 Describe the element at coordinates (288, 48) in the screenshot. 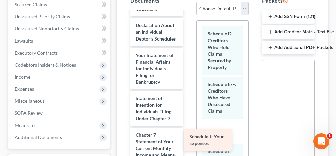

I see `button: Add Additional PDF Packets` at that location.